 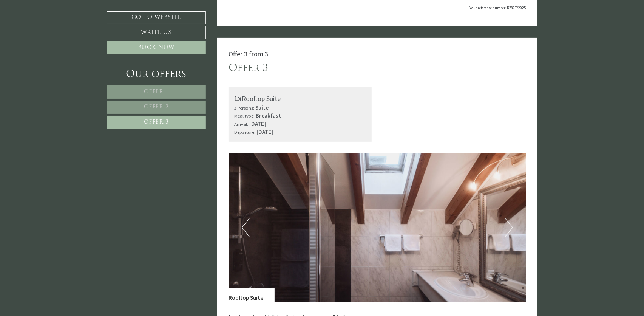 What do you see at coordinates (248, 54) in the screenshot?
I see `span: Offer 3 from 3` at bounding box center [248, 54].